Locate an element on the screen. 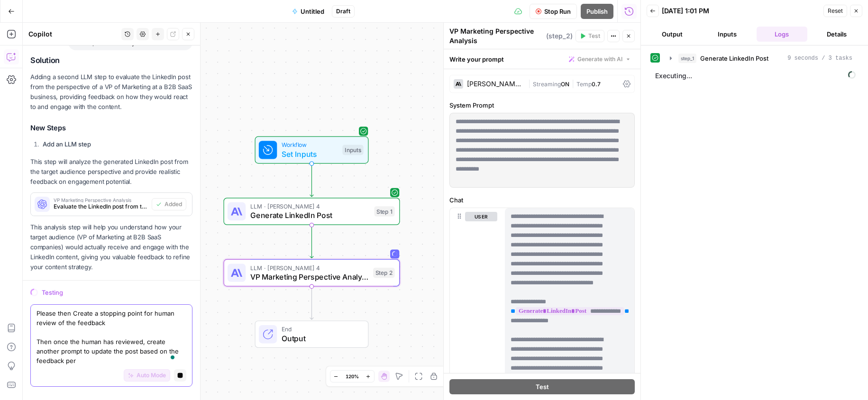 Image resolution: width=868 pixels, height=400 pixels. span: Added is located at coordinates (173, 204).